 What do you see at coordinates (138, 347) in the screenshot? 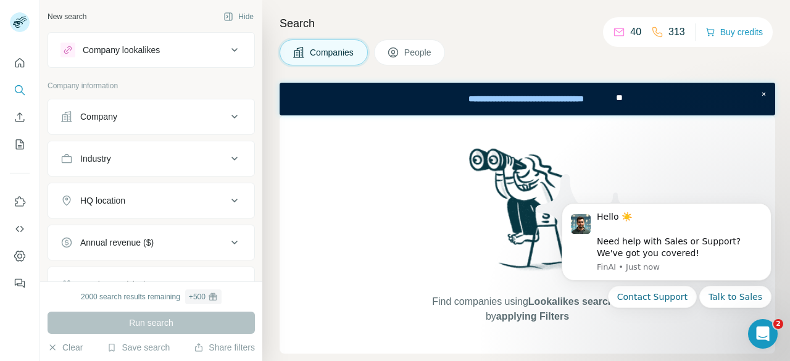
I see `button: Save search` at bounding box center [138, 347].